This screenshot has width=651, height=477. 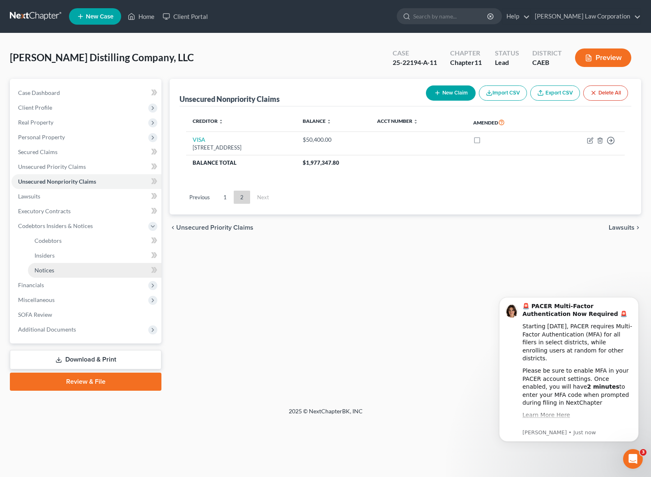 I want to click on a: Acct Number unfold_more, so click(x=398, y=121).